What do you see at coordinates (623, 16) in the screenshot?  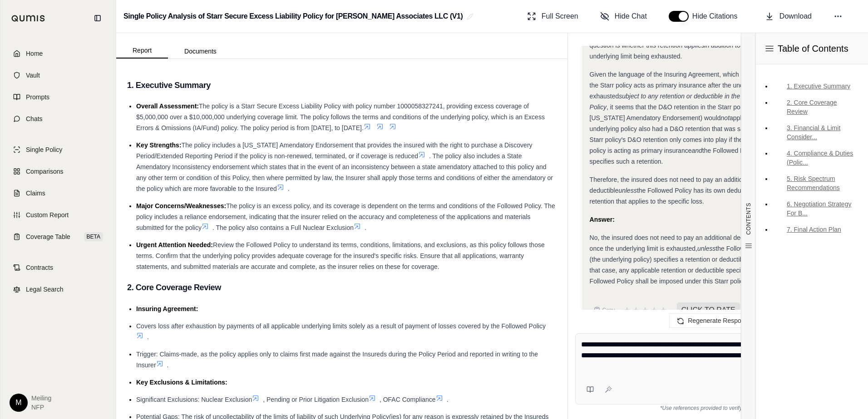 I see `button: Hide Chat` at bounding box center [623, 16].